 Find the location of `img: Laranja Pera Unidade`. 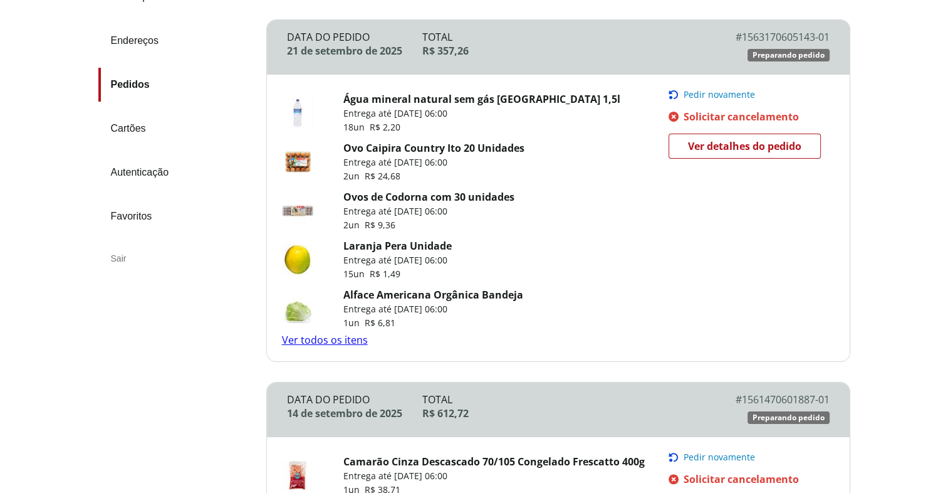

img: Laranja Pera Unidade is located at coordinates (298, 259).